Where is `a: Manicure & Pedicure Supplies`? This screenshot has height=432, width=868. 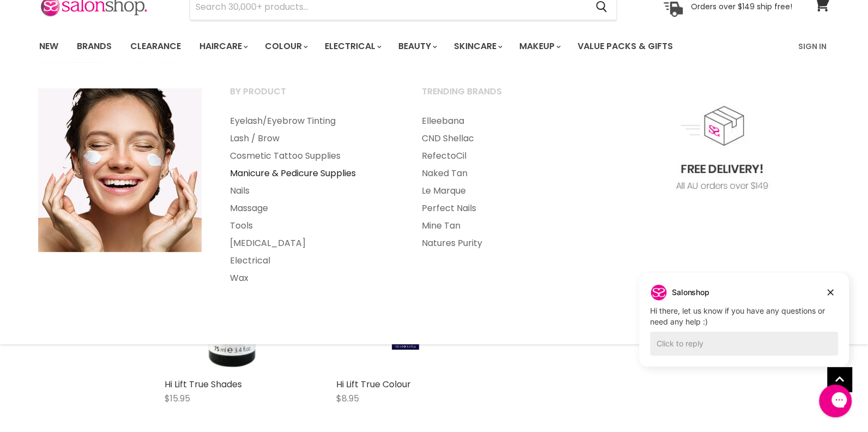
a: Manicure & Pedicure Supplies is located at coordinates (311, 173).